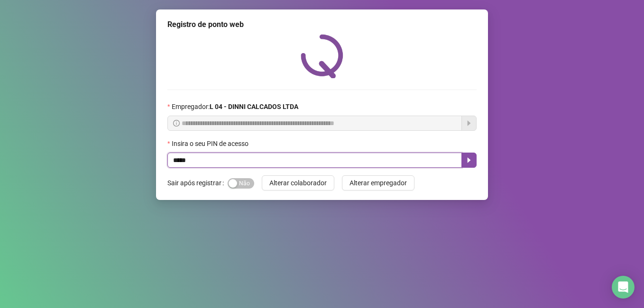  Describe the element at coordinates (197, 183) in the screenshot. I see `label: Sair após registrar` at that location.